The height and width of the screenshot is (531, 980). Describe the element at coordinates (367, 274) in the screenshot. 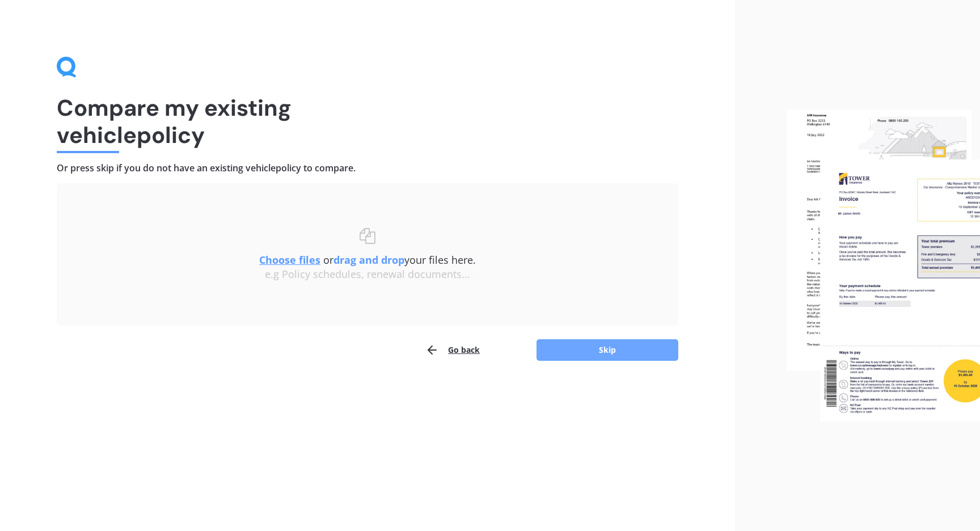

I see `div: e.g Policy schedules, renewal documents...` at that location.